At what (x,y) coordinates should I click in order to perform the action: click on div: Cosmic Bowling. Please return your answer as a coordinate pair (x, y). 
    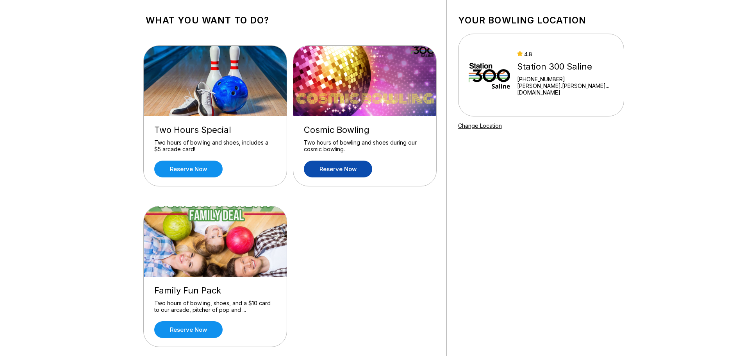
    Looking at the image, I should click on (365, 130).